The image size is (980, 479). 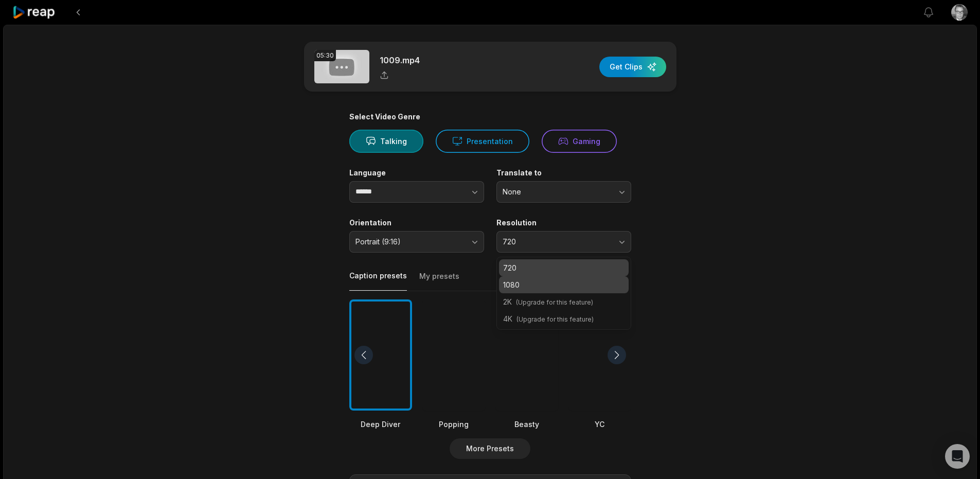 I want to click on button: 720, so click(x=564, y=242).